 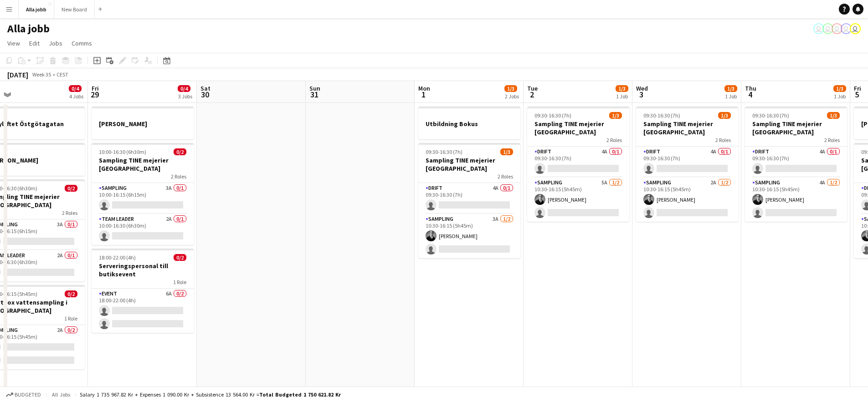 I want to click on span: Budgeted, so click(x=28, y=395).